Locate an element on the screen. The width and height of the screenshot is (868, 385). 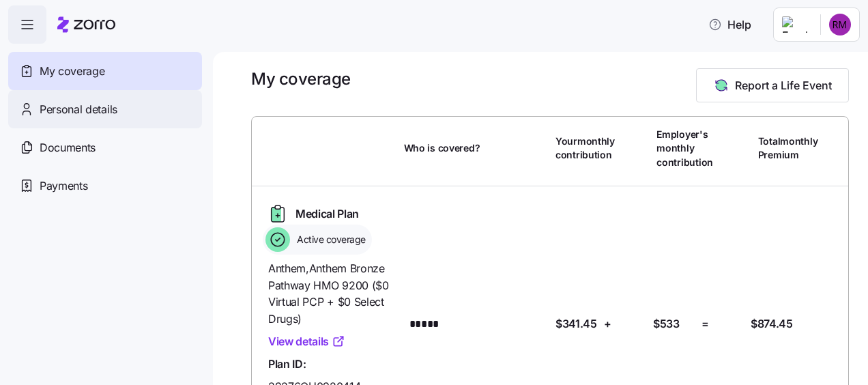
span: Payments is located at coordinates (64, 186).